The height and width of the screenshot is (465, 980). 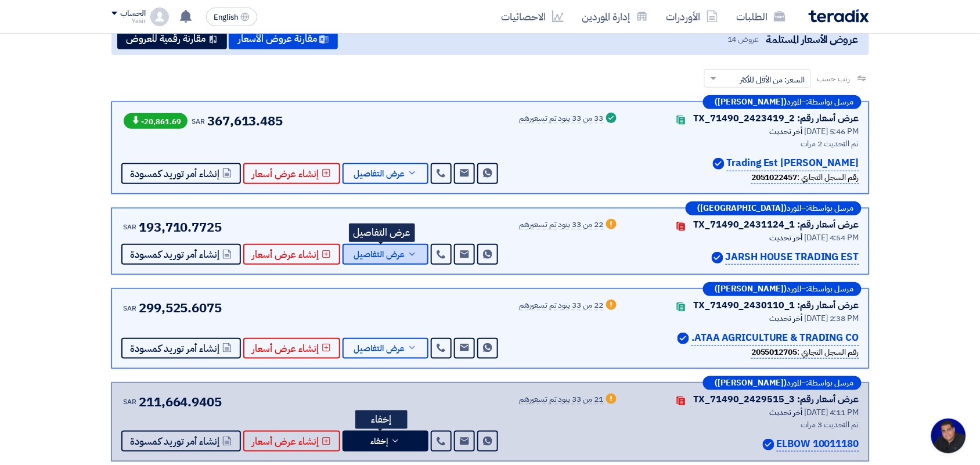 What do you see at coordinates (160, 17) in the screenshot?
I see `img: profile_test.png` at bounding box center [160, 17].